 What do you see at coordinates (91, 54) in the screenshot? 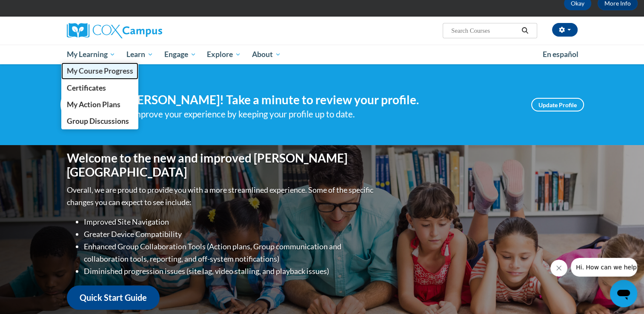
I see `span: My Learning` at bounding box center [91, 54].